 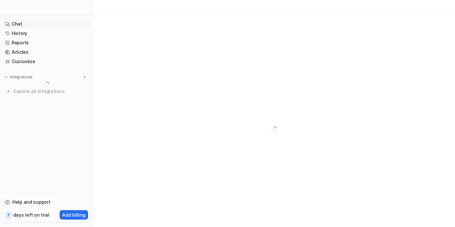 What do you see at coordinates (84, 77) in the screenshot?
I see `img: menu_add.svg` at bounding box center [84, 77].